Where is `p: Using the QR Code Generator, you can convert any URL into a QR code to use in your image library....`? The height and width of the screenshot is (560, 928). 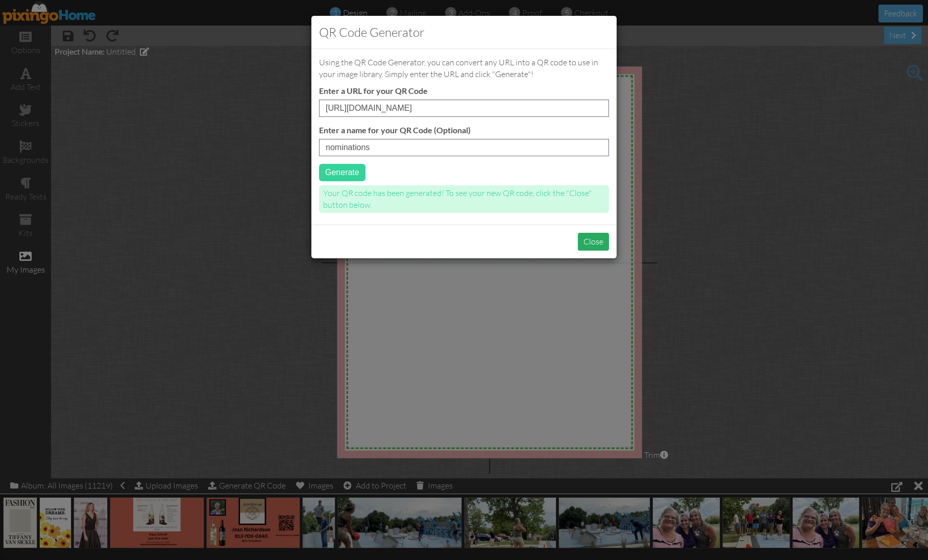
p: Using the QR Code Generator, you can convert any URL into a QR code to use in your image library.... is located at coordinates (464, 68).